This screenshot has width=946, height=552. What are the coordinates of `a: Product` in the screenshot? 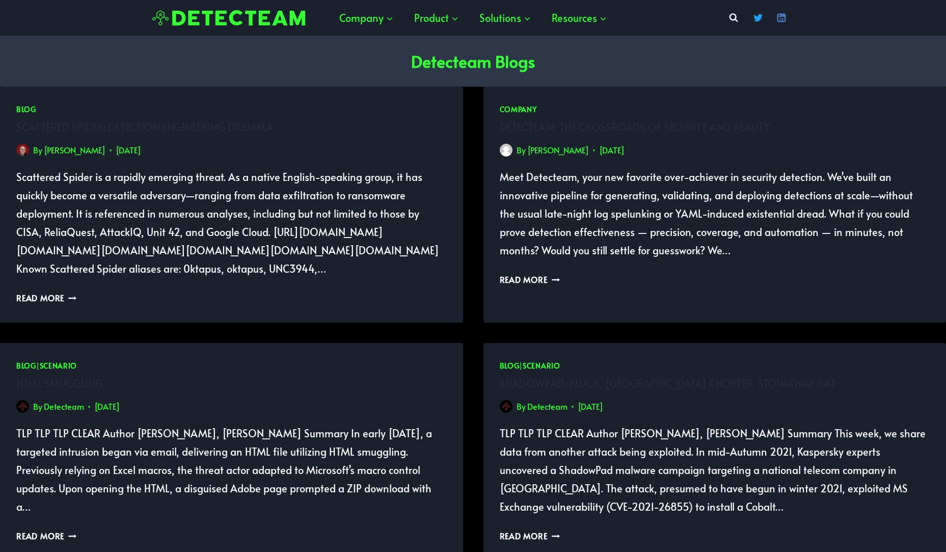 It's located at (437, 18).